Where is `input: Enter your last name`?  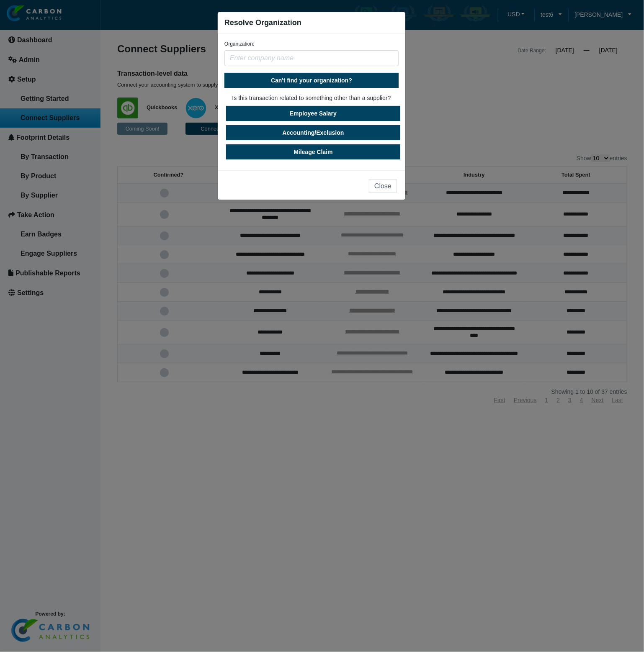 input: Enter your last name is located at coordinates (81, 87).